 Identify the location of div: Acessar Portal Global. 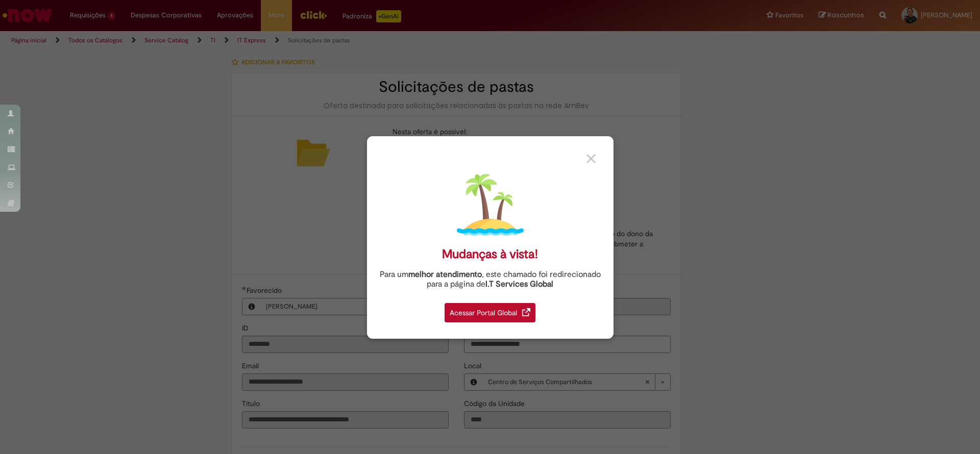
(490, 313).